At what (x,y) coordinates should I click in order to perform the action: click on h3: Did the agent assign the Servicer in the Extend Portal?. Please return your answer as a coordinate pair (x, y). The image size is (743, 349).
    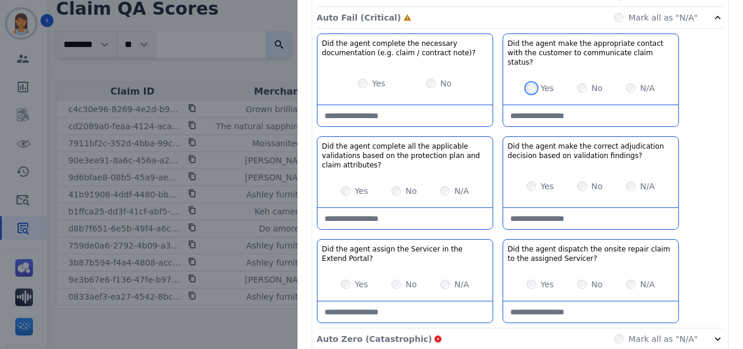
    Looking at the image, I should click on (405, 254).